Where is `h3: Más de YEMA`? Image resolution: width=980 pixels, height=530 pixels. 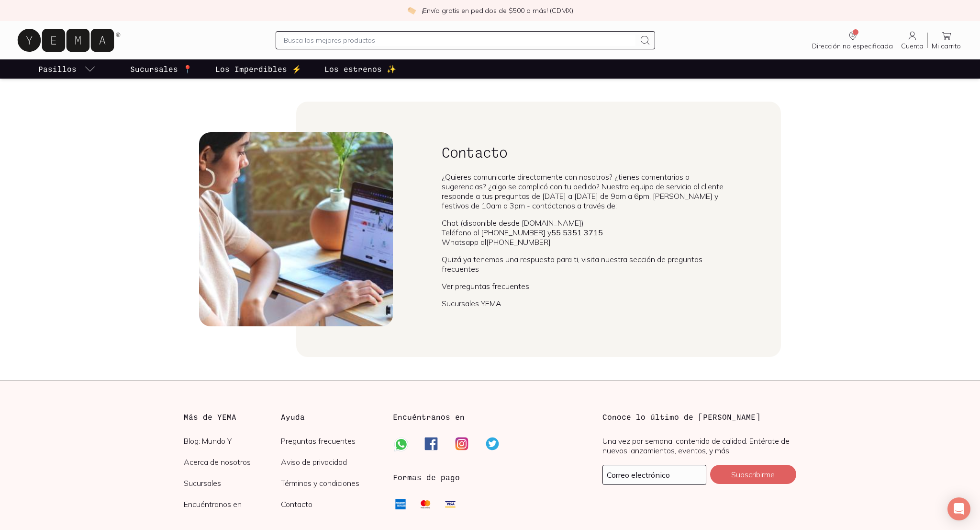
h3: Más de YEMA is located at coordinates (232, 416).